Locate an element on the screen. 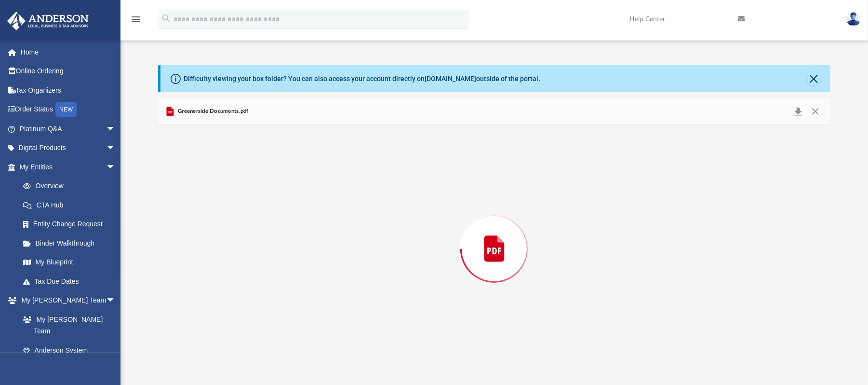 The width and height of the screenshot is (868, 385). a: Tax Due Dates is located at coordinates (72, 281).